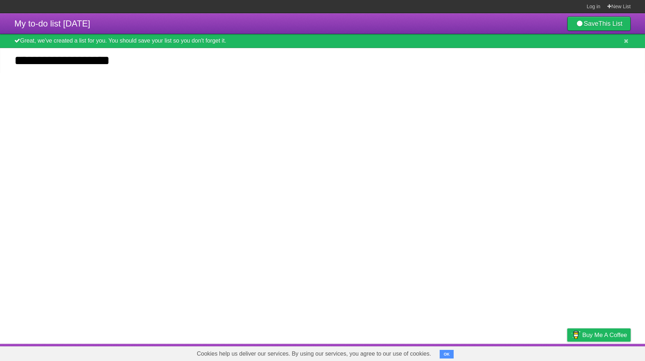 The image size is (645, 361). I want to click on button: OK, so click(447, 354).